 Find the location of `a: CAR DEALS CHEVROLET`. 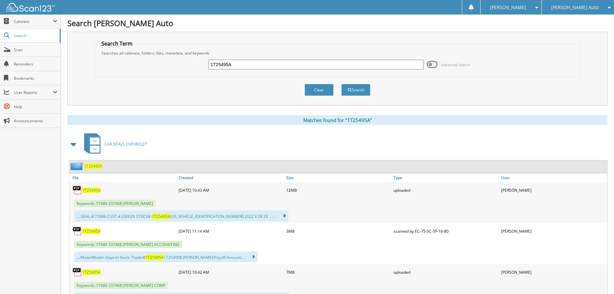

a: CAR DEALS CHEVROLET is located at coordinates (114, 144).